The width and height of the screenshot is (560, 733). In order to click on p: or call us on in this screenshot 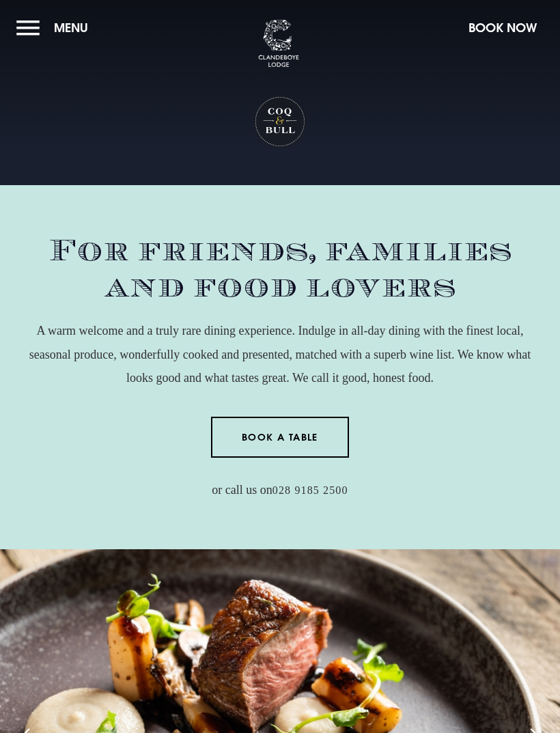, I will do `click(280, 490)`.